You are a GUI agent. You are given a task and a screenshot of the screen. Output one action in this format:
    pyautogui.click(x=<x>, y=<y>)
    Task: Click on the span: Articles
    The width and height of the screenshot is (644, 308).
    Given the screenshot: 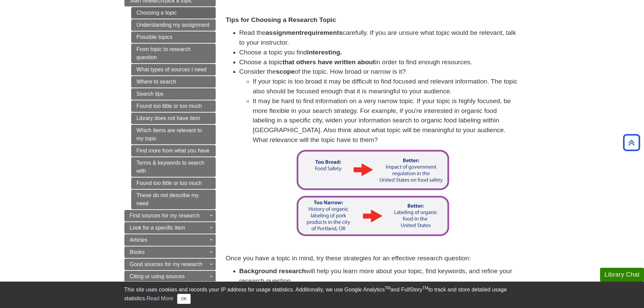 What is the action you would take?
    pyautogui.click(x=139, y=240)
    